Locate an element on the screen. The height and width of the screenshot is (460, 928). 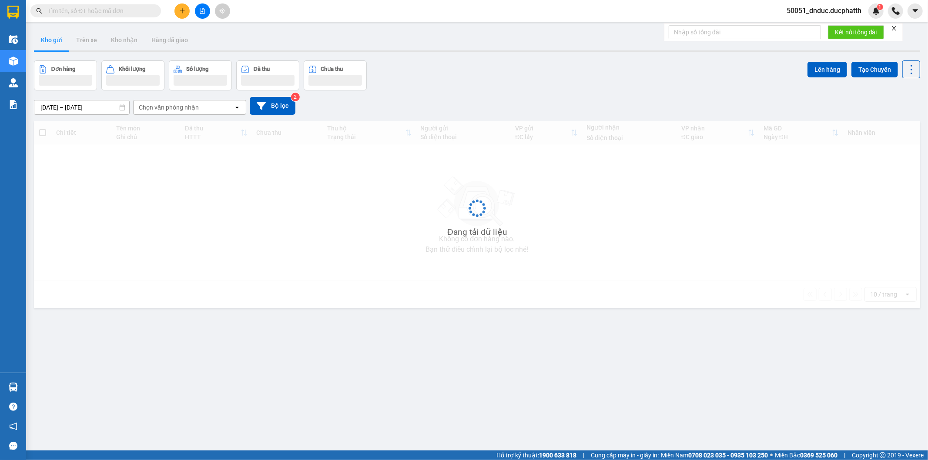
span: 1 is located at coordinates (880, 7).